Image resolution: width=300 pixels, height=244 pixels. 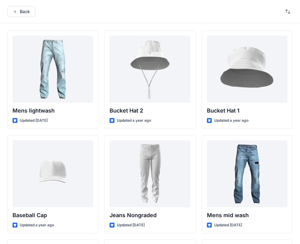 I want to click on p: Jeans Nongraded, so click(x=150, y=215).